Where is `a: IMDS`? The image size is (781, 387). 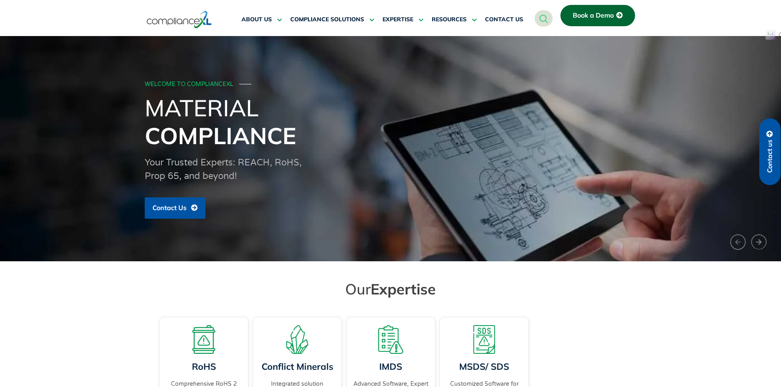
a: IMDS is located at coordinates (391, 367).